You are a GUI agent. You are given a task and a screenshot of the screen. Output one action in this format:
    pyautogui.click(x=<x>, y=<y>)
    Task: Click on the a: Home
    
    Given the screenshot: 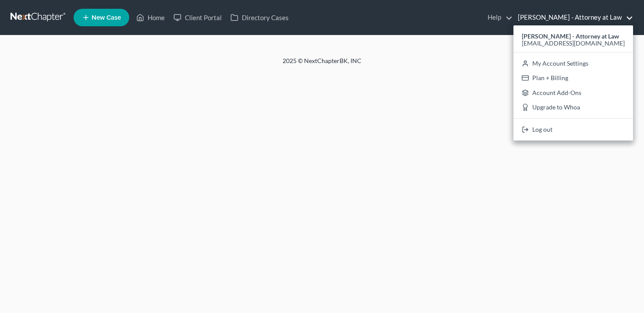 What is the action you would take?
    pyautogui.click(x=150, y=17)
    